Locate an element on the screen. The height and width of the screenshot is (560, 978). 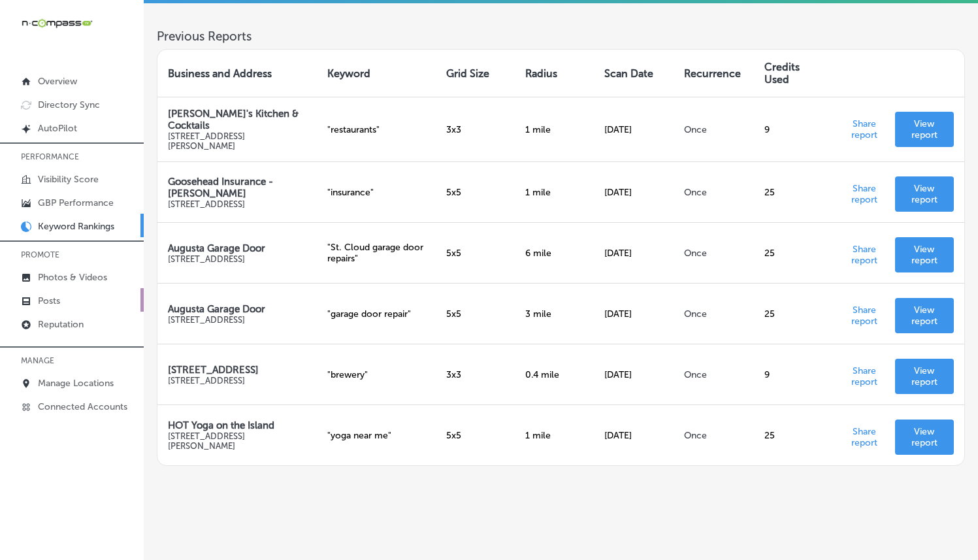
p: Manage Locations is located at coordinates (76, 383).